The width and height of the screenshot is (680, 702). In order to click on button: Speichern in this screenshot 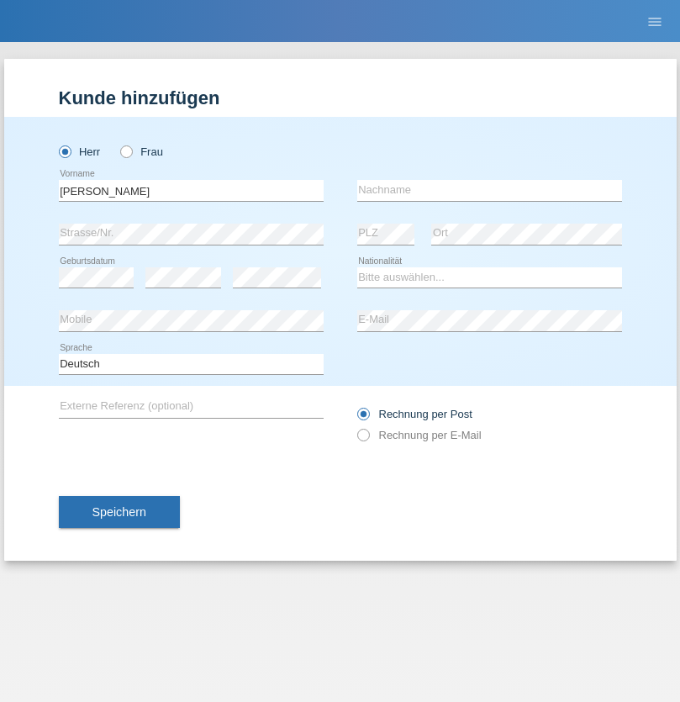, I will do `click(119, 512)`.